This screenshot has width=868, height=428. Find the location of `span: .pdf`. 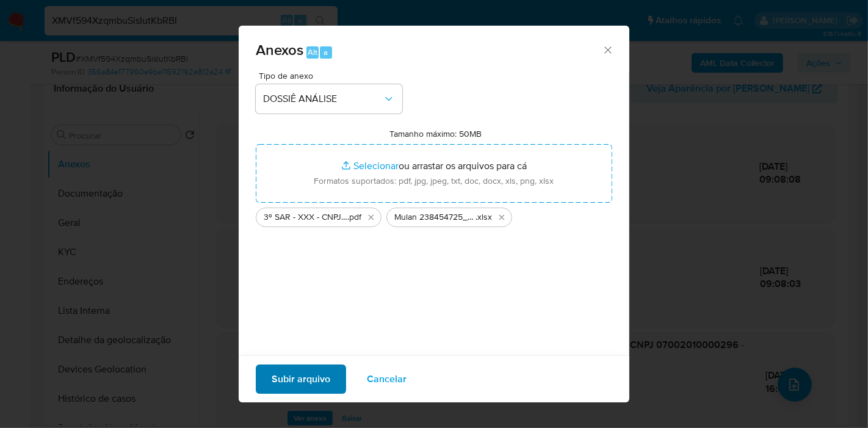

span: .pdf is located at coordinates (354, 217).